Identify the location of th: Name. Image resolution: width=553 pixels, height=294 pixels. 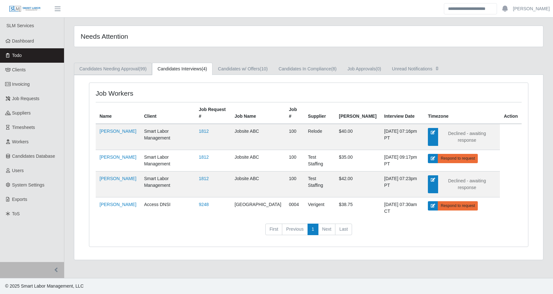
(118, 113).